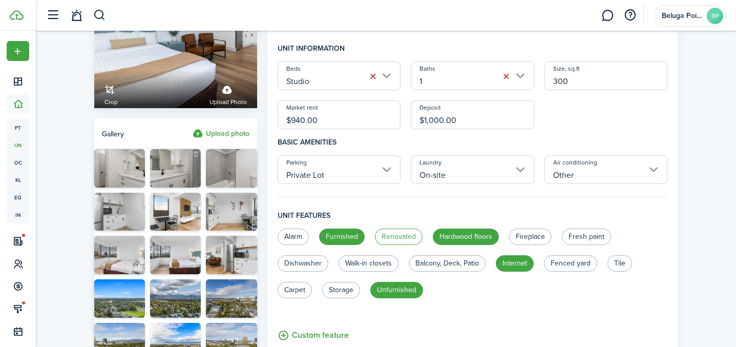  Describe the element at coordinates (111, 102) in the screenshot. I see `span: Crop` at that location.